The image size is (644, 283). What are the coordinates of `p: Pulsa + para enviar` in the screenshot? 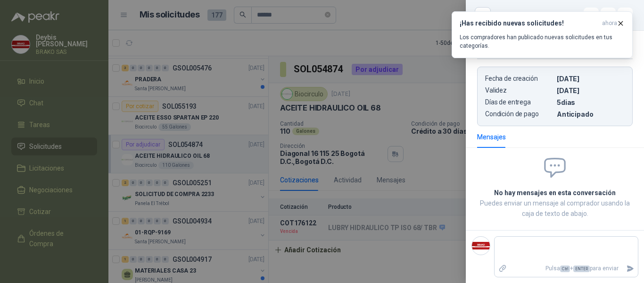 It's located at (566, 268).